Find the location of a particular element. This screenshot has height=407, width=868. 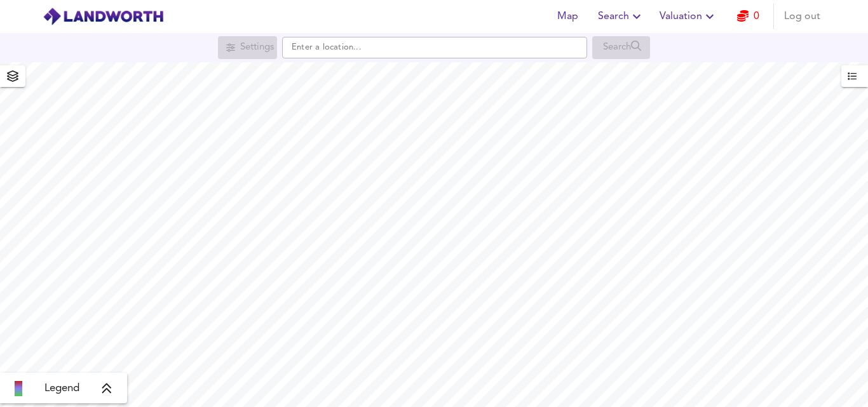

img: logo is located at coordinates (103, 16).